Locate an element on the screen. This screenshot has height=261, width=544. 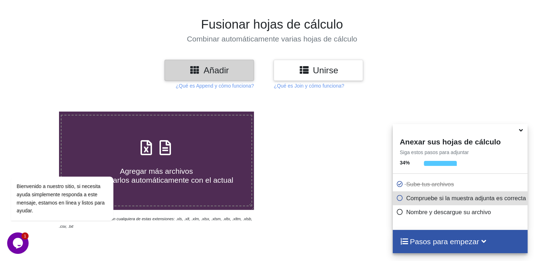
font: Nombre y descargue su archivo is located at coordinates (448, 212).